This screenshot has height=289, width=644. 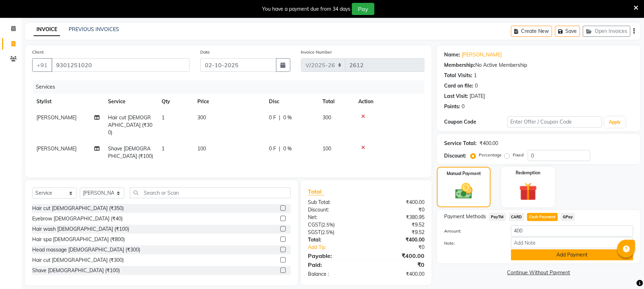 What do you see at coordinates (567, 31) in the screenshot?
I see `button: Save` at bounding box center [567, 31].